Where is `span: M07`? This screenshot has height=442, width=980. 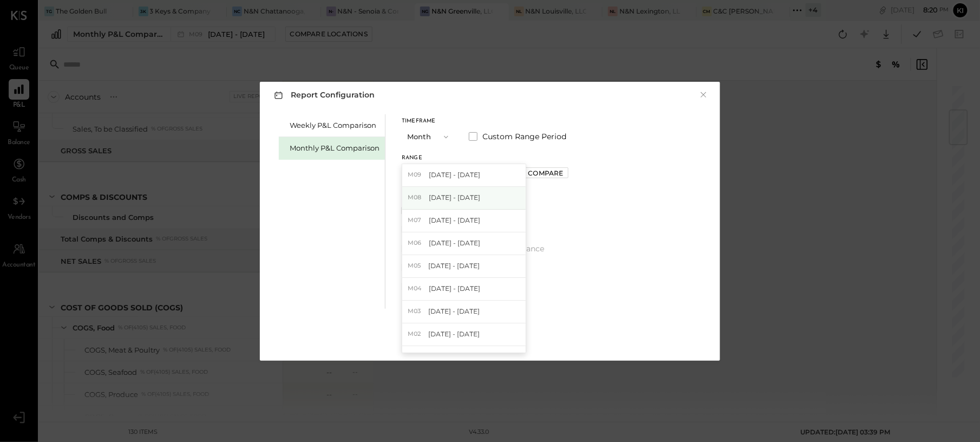 span: M07 is located at coordinates (416, 220).